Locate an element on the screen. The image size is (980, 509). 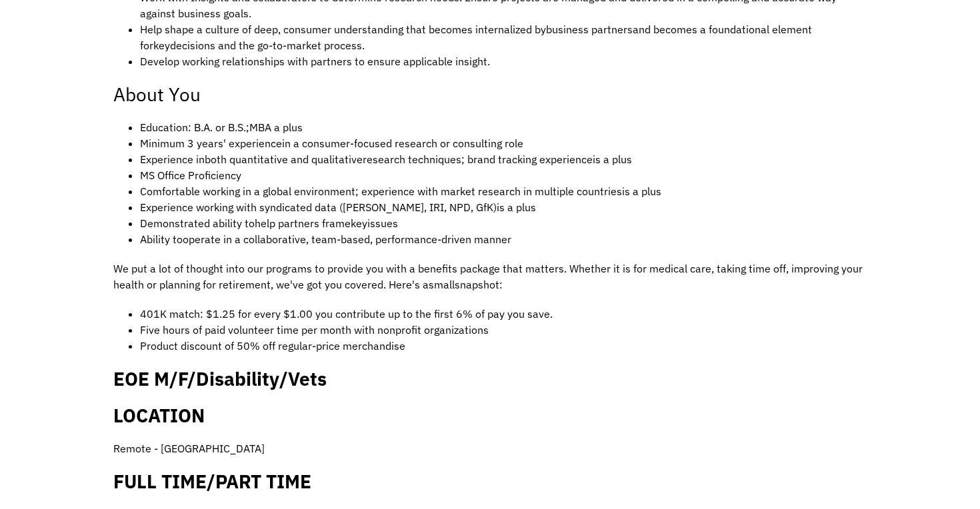
li: MS Office Proficiency is located at coordinates (504, 175).